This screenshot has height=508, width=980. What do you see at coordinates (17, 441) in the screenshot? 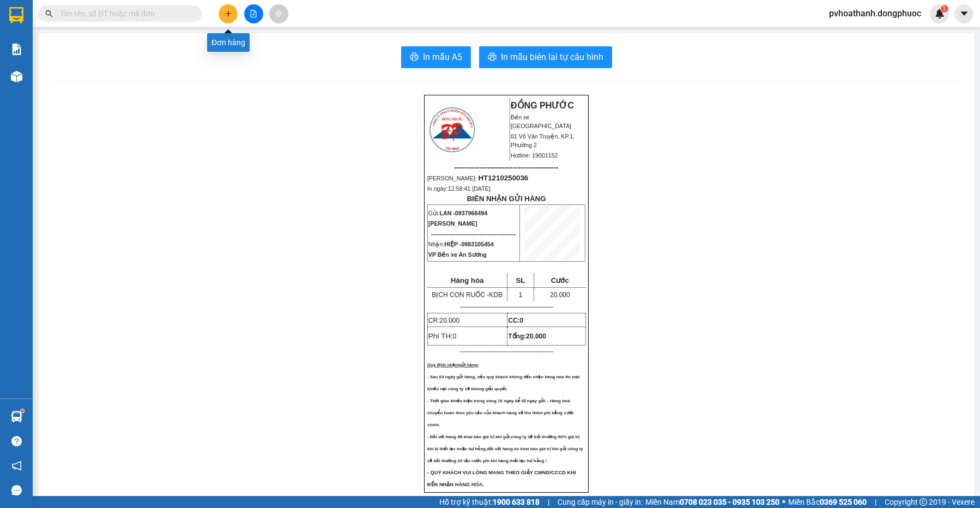
I see `span: question-circle` at bounding box center [17, 441].